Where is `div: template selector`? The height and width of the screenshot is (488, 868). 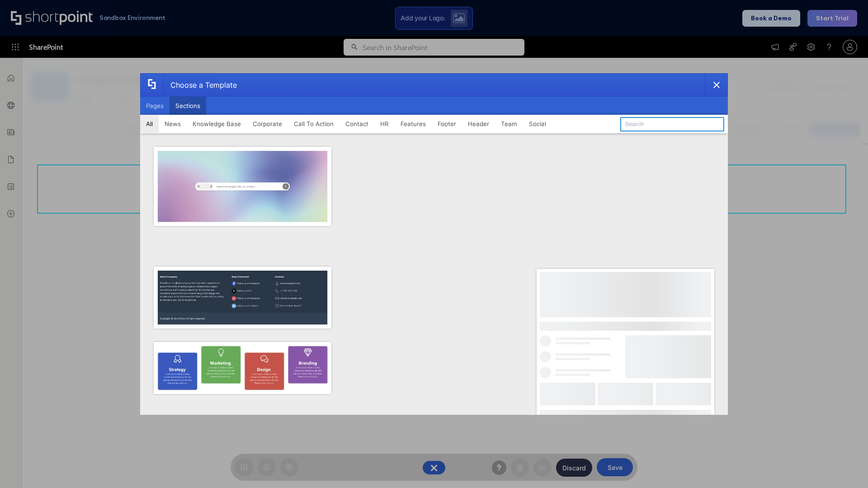
div: template selector is located at coordinates (434, 244).